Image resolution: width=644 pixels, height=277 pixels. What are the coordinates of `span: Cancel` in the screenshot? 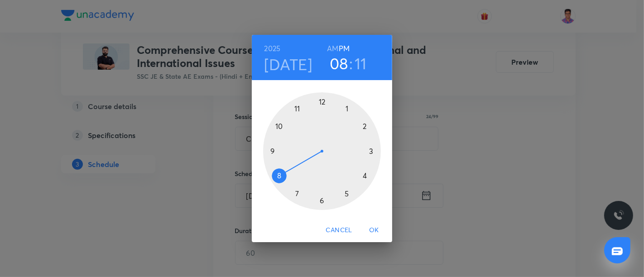 It's located at (339, 230).